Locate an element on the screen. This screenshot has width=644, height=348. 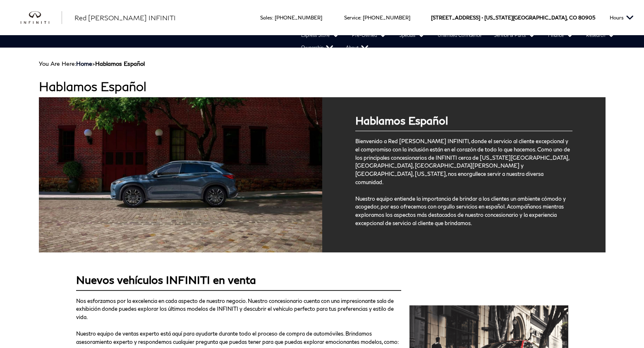
a: Unlimited Confidence is located at coordinates (460, 35).